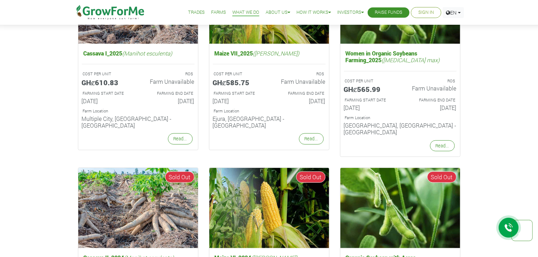 The width and height of the screenshot is (538, 257). I want to click on a: About Us, so click(277, 12).